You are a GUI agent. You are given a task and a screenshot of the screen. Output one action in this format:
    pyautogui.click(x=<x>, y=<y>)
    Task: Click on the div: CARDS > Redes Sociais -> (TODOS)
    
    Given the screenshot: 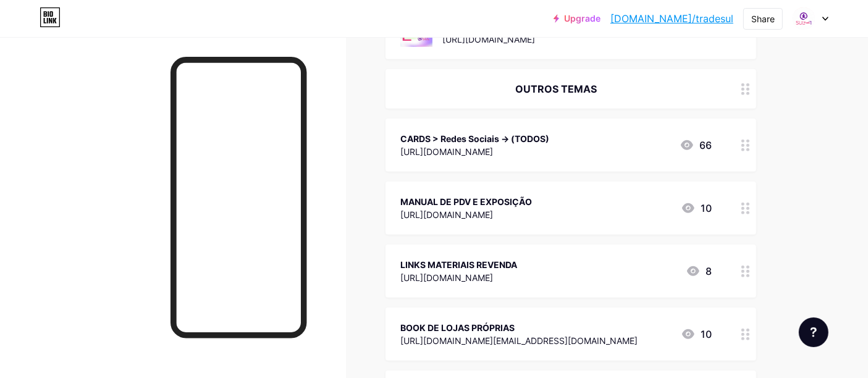 What is the action you would take?
    pyautogui.click(x=474, y=139)
    